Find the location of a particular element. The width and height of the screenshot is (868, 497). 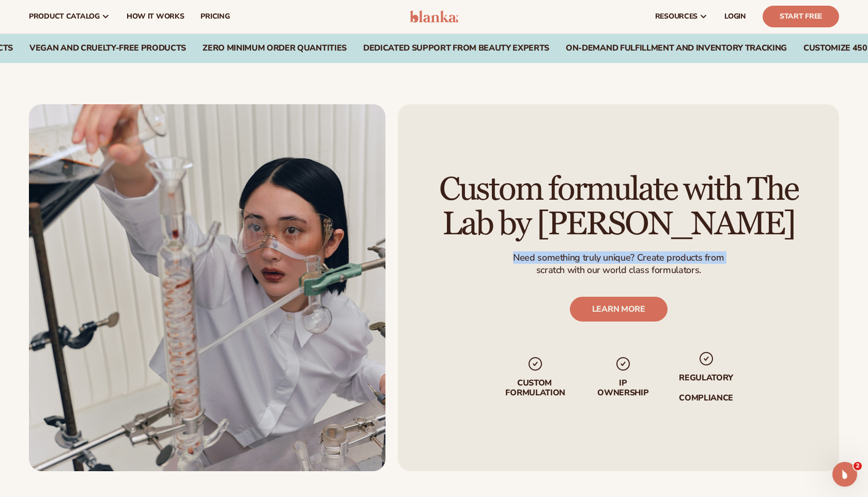

div: Vegan and Cruelty-Free Products is located at coordinates (107, 48).